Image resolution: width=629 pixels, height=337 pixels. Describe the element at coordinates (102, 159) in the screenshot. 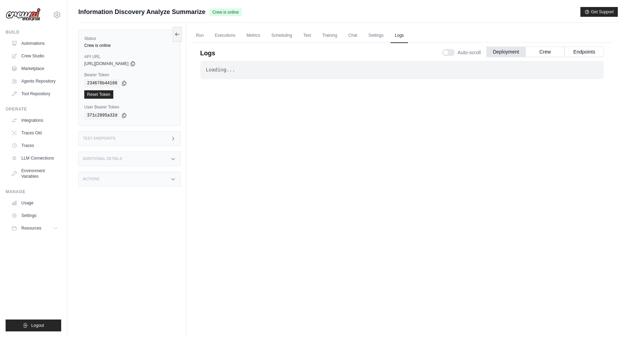

I see `h3: Additional Details` at that location.